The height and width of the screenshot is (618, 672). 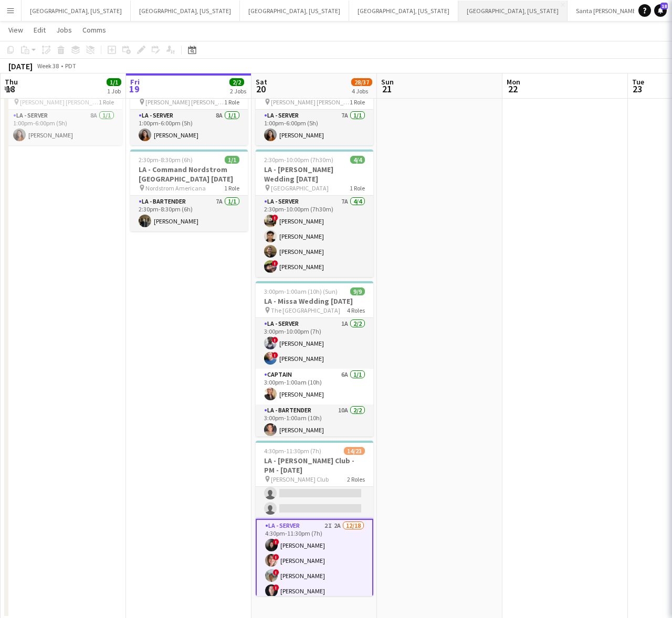 What do you see at coordinates (357, 291) in the screenshot?
I see `span: 9/9` at bounding box center [357, 291].